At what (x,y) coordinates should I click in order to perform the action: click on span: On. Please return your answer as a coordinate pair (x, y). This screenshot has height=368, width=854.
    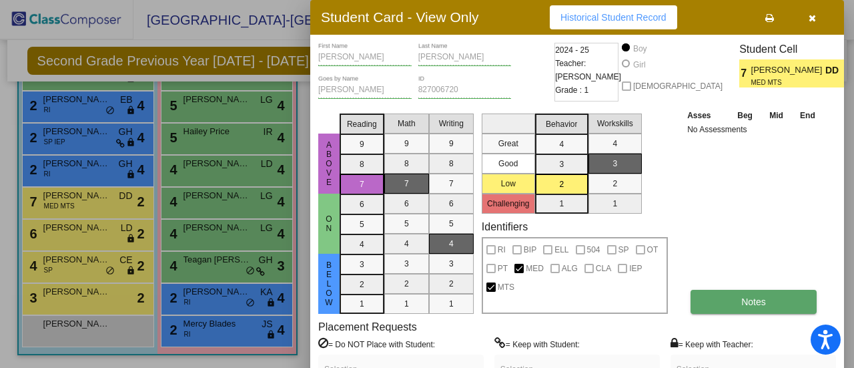
    Looking at the image, I should click on (329, 224).